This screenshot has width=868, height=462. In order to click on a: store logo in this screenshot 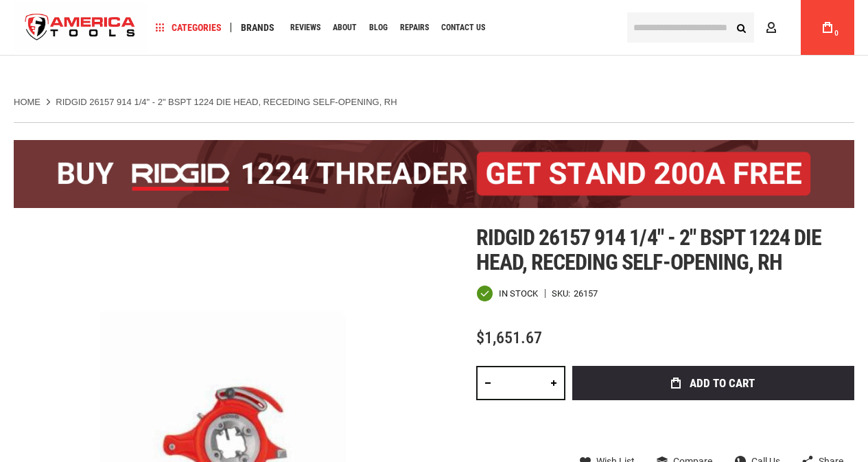, I will do `click(80, 28)`.